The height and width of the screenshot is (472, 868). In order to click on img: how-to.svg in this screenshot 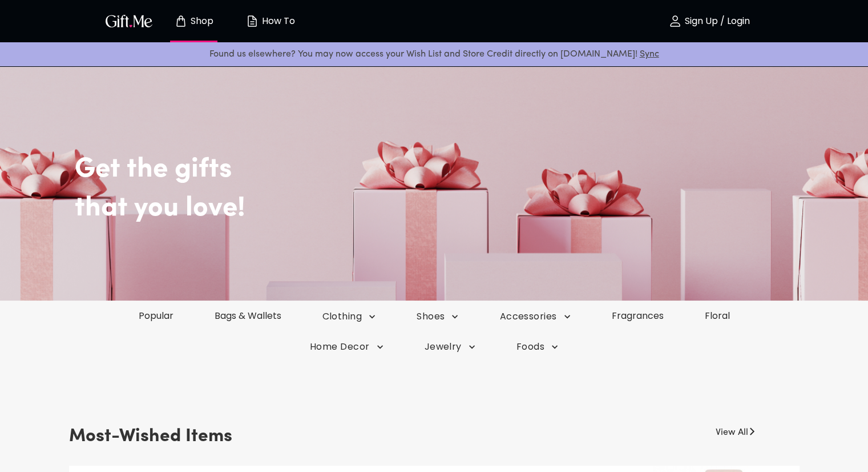, I will do `click(252, 21)`.